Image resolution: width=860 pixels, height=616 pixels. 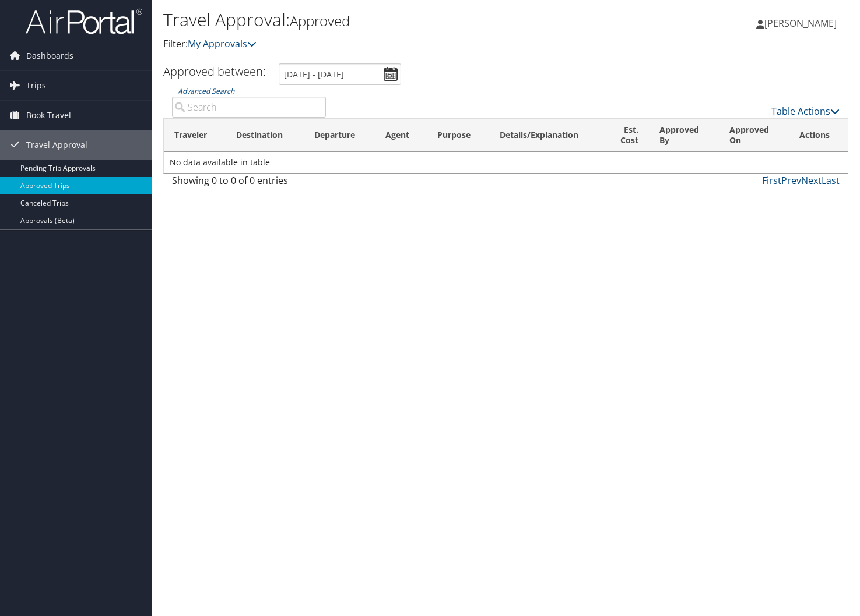 What do you see at coordinates (754, 135) in the screenshot?
I see `th: Approved On: activate to sort column ascending` at bounding box center [754, 135].